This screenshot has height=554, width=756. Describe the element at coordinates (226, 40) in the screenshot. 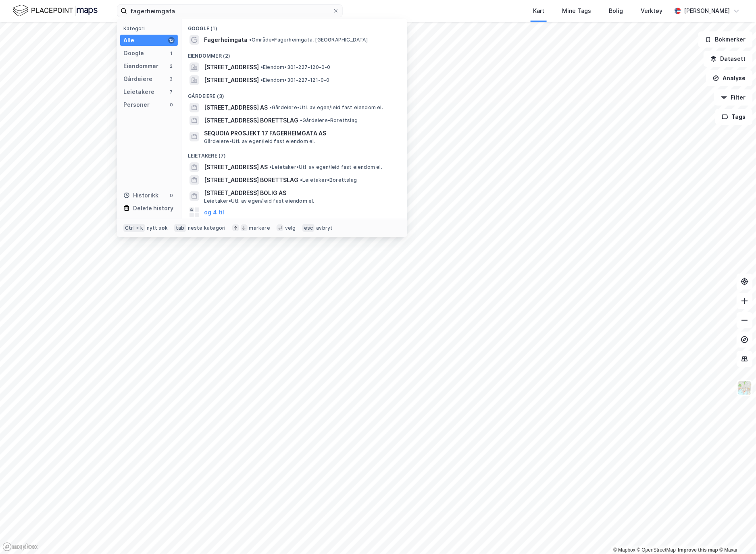

I see `span: Fagerheimgata` at that location.